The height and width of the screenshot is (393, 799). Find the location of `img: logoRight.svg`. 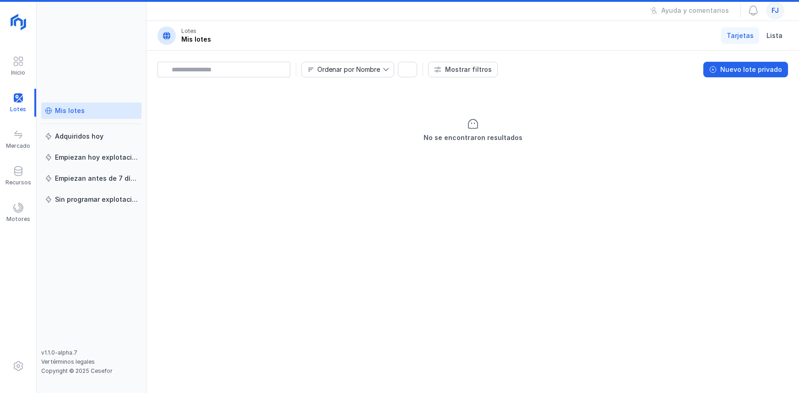

img: logoRight.svg is located at coordinates (18, 22).